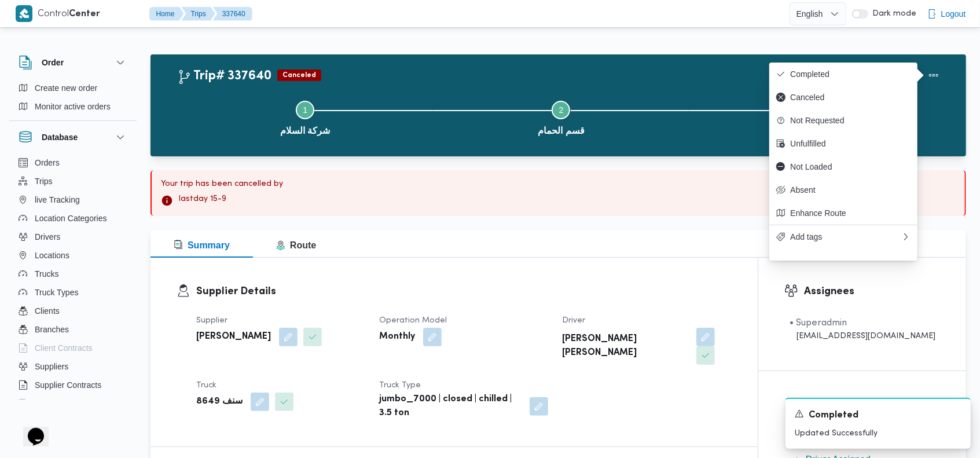 The image size is (980, 458). What do you see at coordinates (53, 63) in the screenshot?
I see `h3: Order` at bounding box center [53, 63].